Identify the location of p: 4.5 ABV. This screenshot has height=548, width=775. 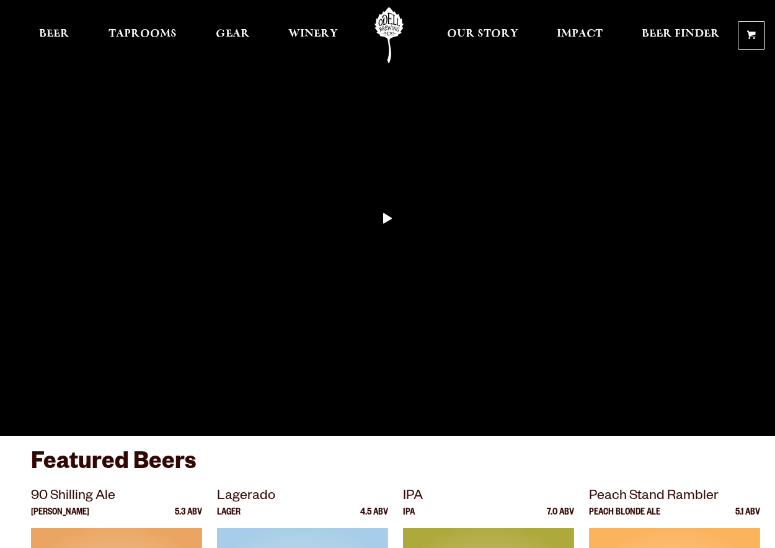
(374, 519).